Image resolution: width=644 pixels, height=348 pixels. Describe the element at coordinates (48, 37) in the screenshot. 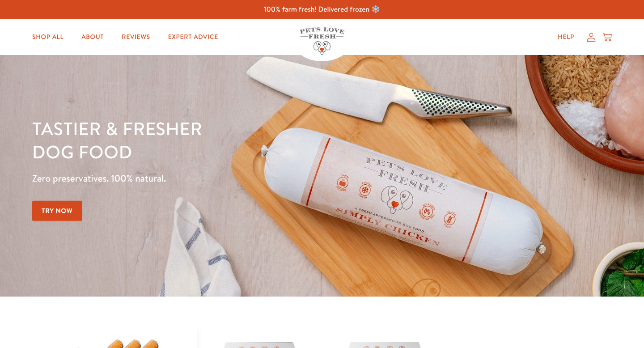

I see `a: Shop All` at that location.